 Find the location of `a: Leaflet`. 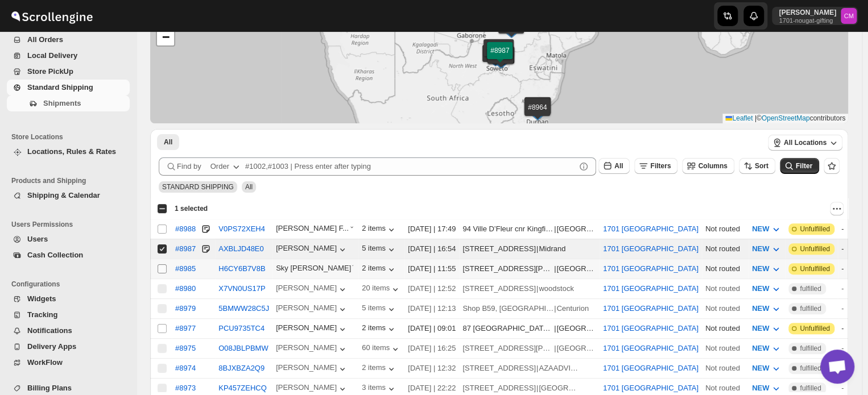

a: Leaflet is located at coordinates (739, 118).